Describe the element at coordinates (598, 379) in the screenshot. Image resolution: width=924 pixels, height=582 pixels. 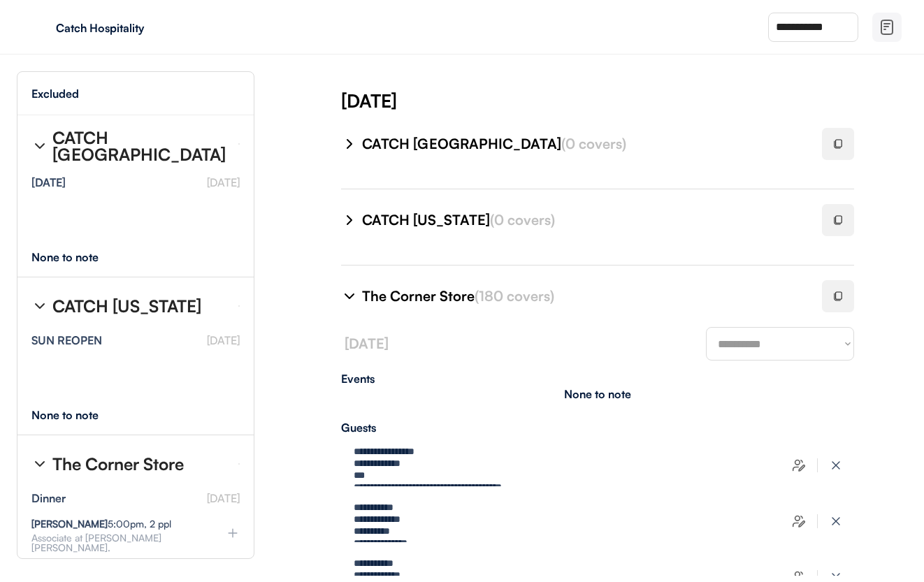
I see `div: Events` at that location.